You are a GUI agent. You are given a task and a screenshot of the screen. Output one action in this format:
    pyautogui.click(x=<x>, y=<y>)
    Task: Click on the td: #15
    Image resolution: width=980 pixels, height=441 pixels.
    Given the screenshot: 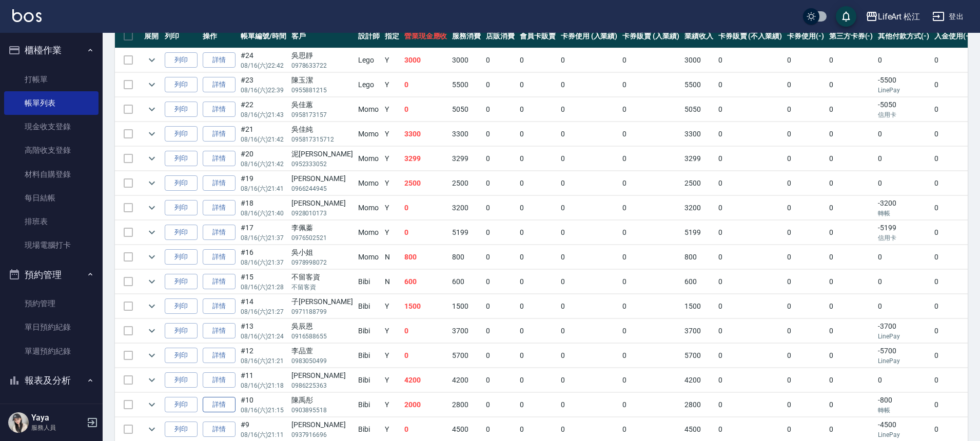 What is the action you would take?
    pyautogui.click(x=263, y=282)
    